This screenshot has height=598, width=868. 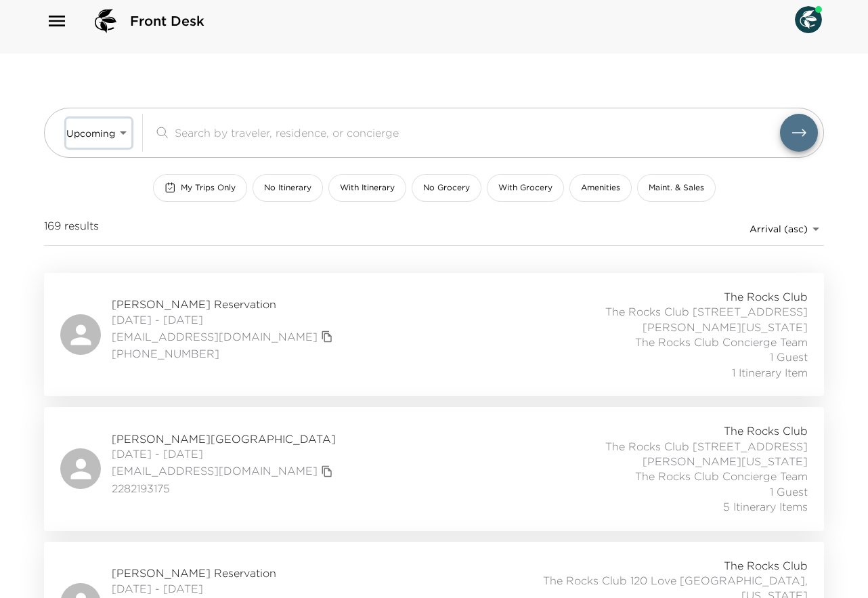 I want to click on span: No Grocery, so click(x=446, y=188).